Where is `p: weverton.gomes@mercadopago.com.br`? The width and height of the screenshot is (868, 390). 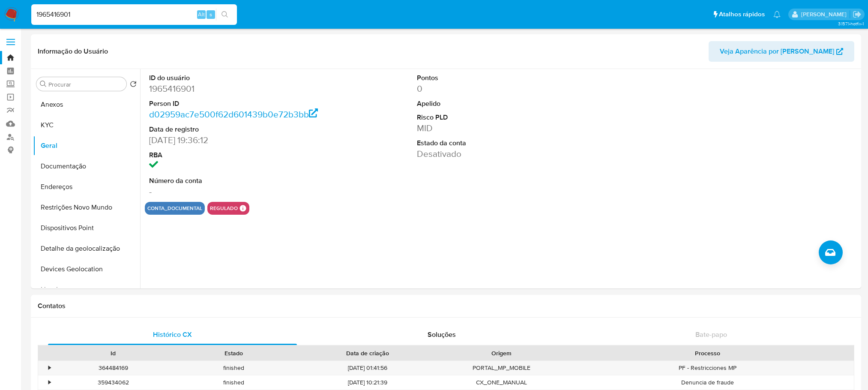 p: weverton.gomes@mercadopago.com.br is located at coordinates (825, 14).